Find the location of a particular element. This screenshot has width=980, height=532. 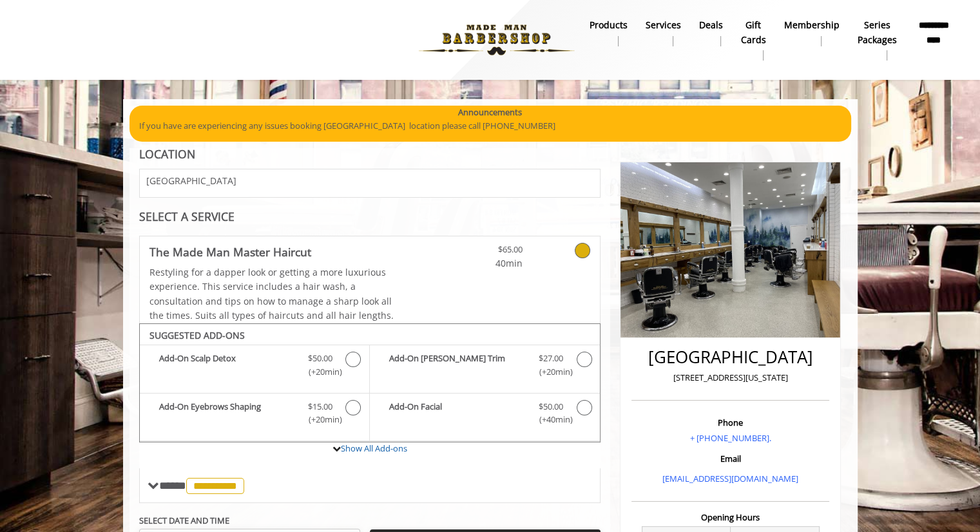

h3: Phone is located at coordinates (730, 422).